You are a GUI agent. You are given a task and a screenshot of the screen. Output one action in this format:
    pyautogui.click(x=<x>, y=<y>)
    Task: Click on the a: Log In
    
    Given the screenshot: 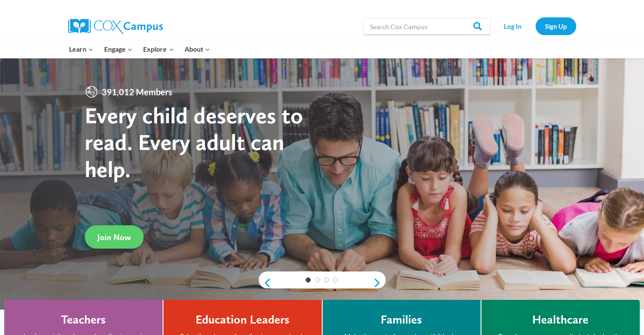 What is the action you would take?
    pyautogui.click(x=513, y=26)
    